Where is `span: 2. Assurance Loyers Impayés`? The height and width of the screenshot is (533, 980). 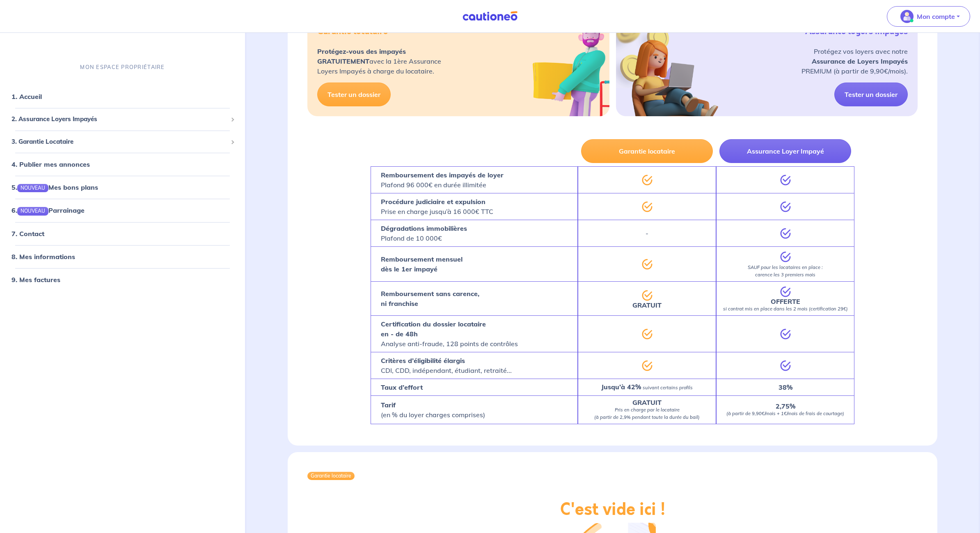
span: 2. Assurance Loyers Impayés is located at coordinates (119, 119).